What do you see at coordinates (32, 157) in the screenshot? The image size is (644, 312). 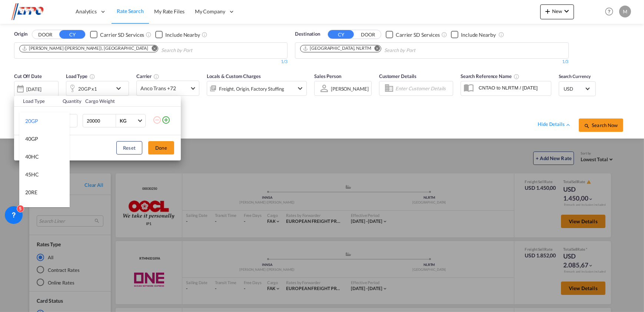 I see `div: 40HC` at bounding box center [32, 157].